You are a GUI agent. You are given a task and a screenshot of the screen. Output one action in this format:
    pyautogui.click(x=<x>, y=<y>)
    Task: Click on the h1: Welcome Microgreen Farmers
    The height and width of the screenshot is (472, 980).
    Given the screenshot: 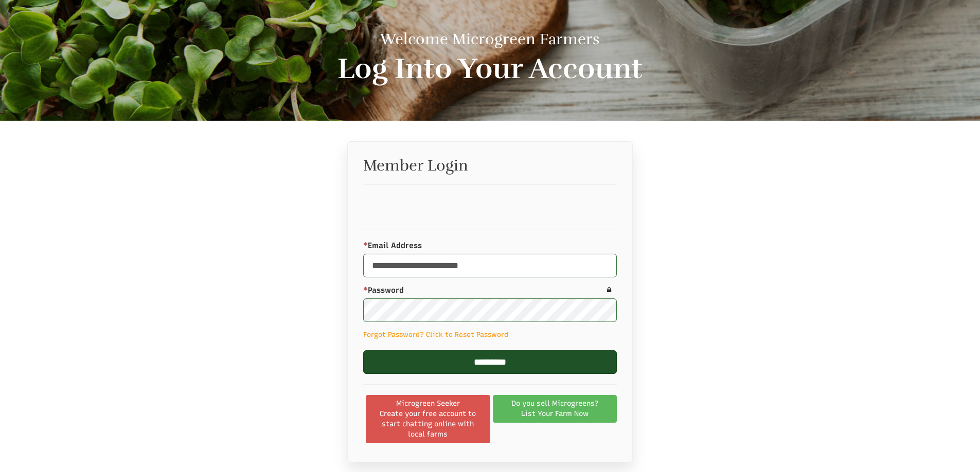 What is the action you would take?
    pyautogui.click(x=490, y=39)
    